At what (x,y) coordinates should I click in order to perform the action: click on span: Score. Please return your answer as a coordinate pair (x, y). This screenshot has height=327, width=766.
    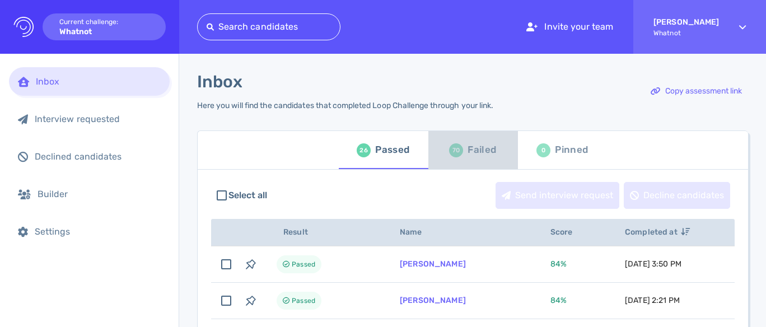
    Looking at the image, I should click on (567, 232).